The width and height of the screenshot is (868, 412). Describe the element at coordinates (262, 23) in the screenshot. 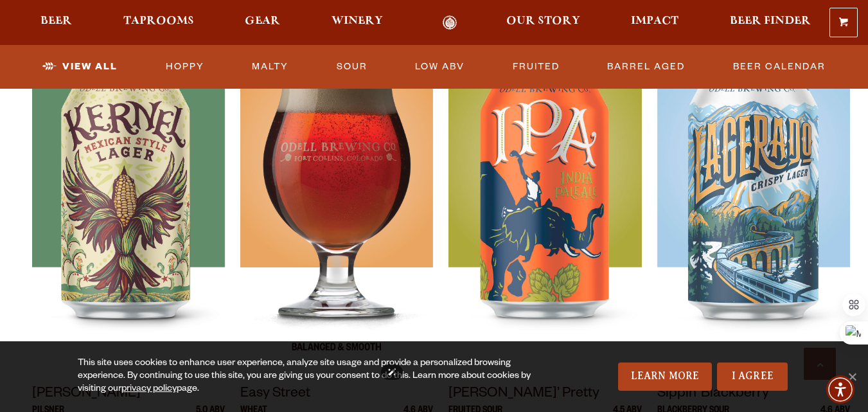

I see `a: Gear` at that location.